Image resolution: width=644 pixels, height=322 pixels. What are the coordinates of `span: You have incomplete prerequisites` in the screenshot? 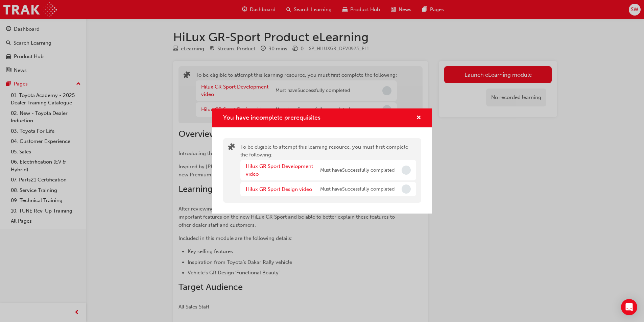 It's located at (272, 118).